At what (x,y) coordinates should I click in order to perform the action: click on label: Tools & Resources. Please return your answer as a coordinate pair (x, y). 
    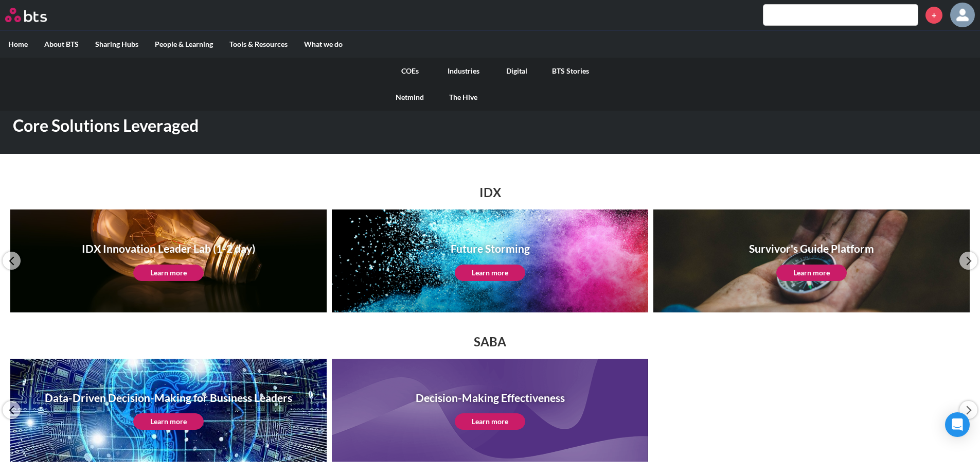
    Looking at the image, I should click on (259, 44).